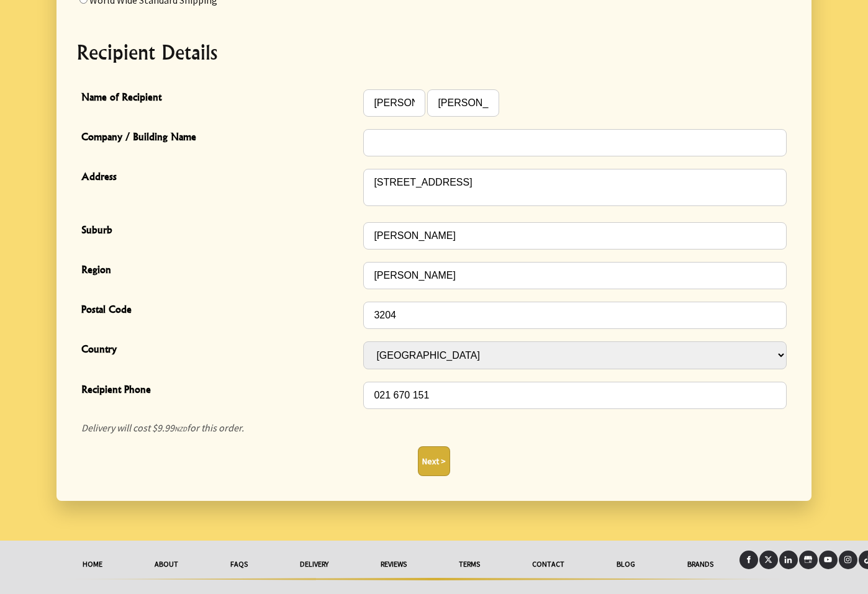 The width and height of the screenshot is (868, 594). Describe the element at coordinates (166, 564) in the screenshot. I see `a: About` at that location.